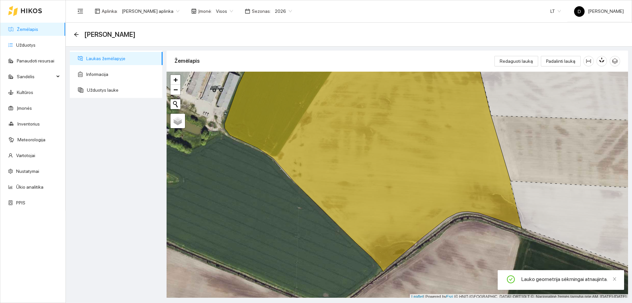  Describe the element at coordinates (80, 11) in the screenshot. I see `button: menu-fold` at that location.